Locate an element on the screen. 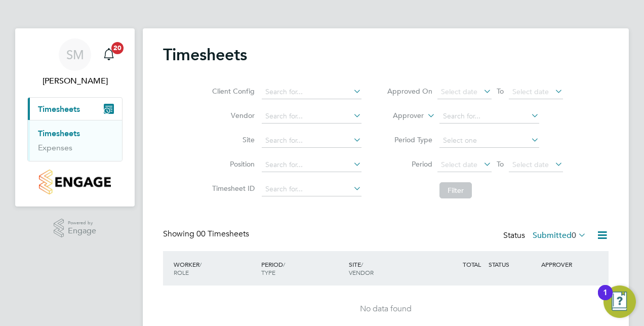  div: Status is located at coordinates (546, 236).